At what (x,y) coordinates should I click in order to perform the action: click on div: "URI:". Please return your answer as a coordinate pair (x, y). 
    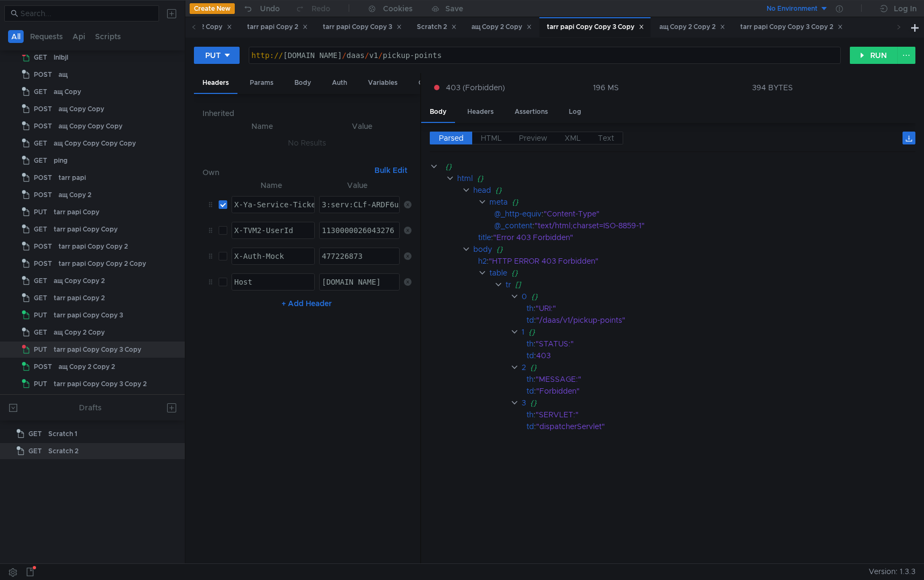
    Looking at the image, I should click on (717, 308).